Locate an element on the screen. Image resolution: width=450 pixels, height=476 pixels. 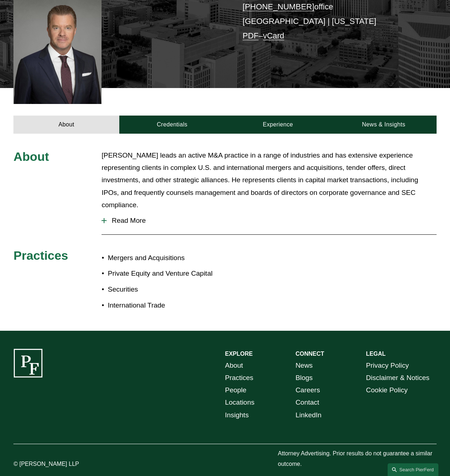
a: Credentials is located at coordinates (172, 124).